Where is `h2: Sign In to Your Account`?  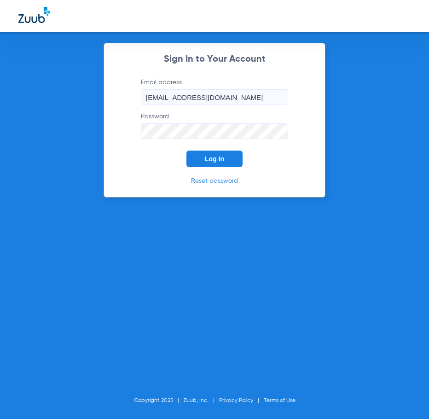 h2: Sign In to Your Account is located at coordinates (214, 59).